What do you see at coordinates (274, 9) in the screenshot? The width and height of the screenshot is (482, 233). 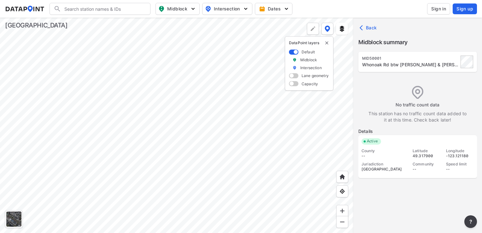 I see `span: Dates` at bounding box center [274, 9].